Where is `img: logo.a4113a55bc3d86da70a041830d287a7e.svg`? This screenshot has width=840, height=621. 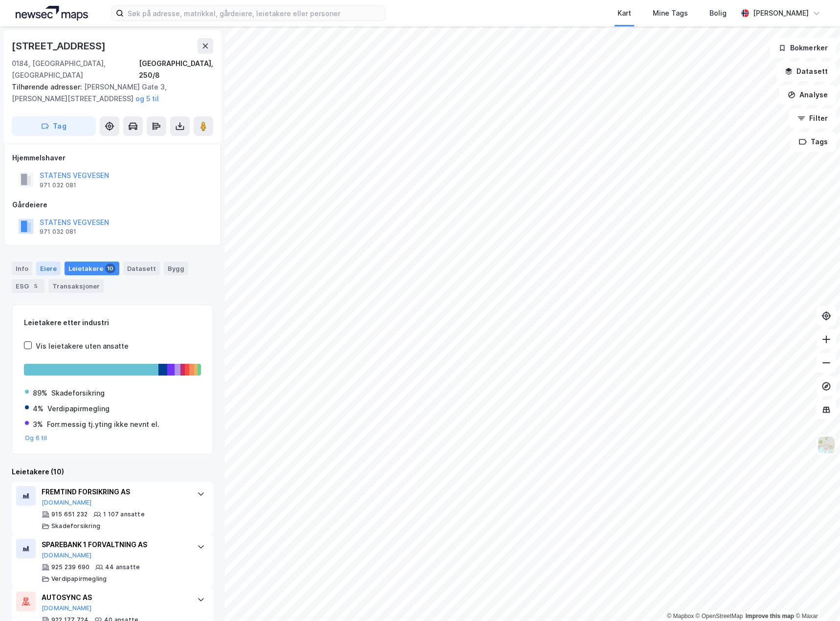
img: logo.a4113a55bc3d86da70a041830d287a7e.svg is located at coordinates (52, 13).